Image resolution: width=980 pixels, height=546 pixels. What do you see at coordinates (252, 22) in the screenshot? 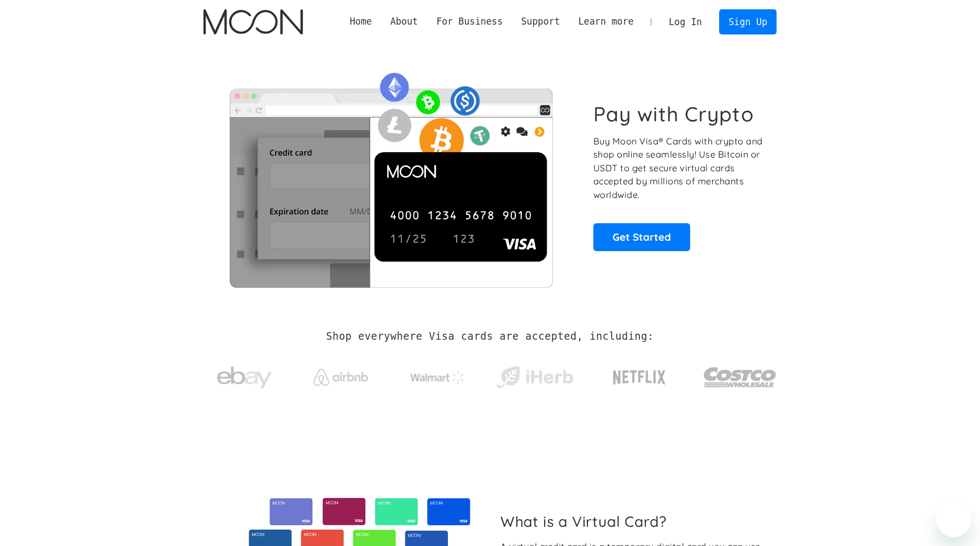
I see `a: home` at bounding box center [252, 22].